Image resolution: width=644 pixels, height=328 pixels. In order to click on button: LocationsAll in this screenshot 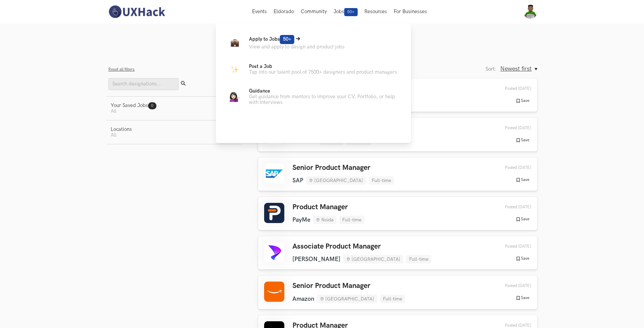, I will do `click(174, 132)`.